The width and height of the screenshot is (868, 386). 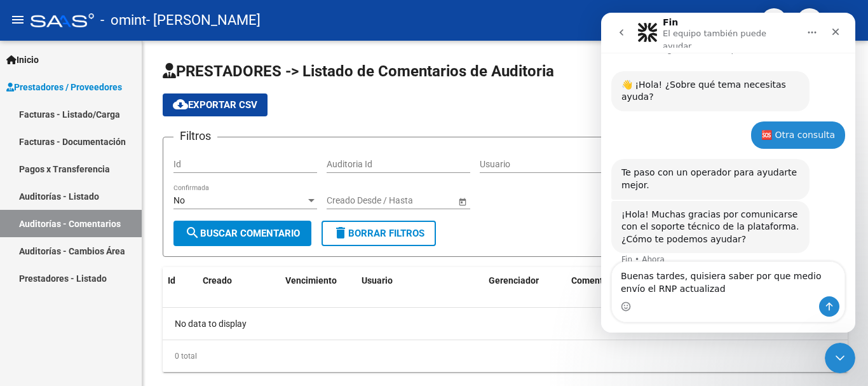 What do you see at coordinates (378, 233) in the screenshot?
I see `button: Borrar Filtros` at bounding box center [378, 233].